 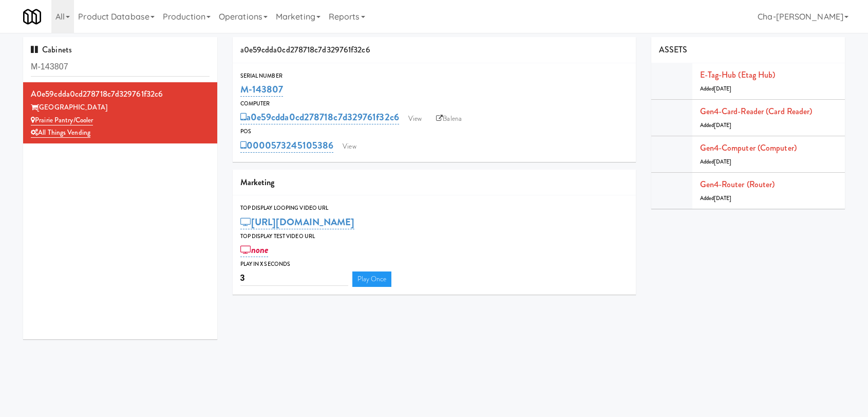 I want to click on input: Search cabinets, so click(x=120, y=66).